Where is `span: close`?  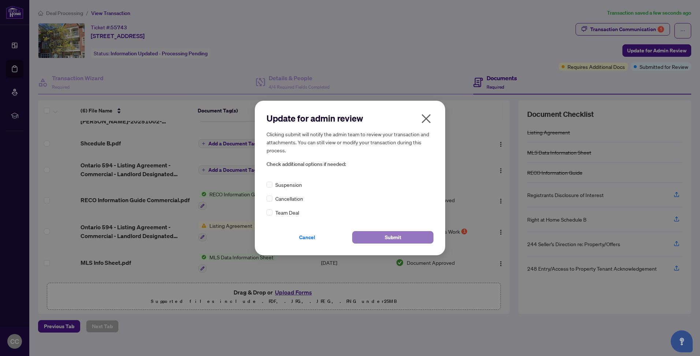
span: close is located at coordinates (426, 119).